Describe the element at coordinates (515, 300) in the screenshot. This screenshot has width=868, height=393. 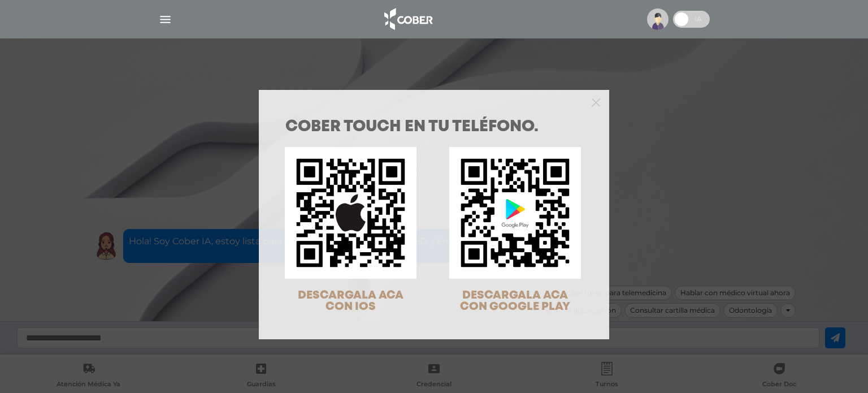
I see `span: DESCARGALA ACA CON GOOGLE PLAY` at that location.